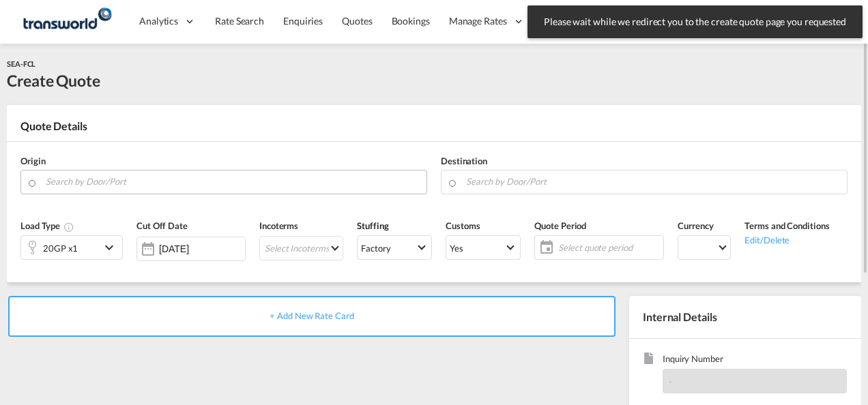 Image resolution: width=868 pixels, height=405 pixels. Describe the element at coordinates (111, 248) in the screenshot. I see `md-icon: icon-chevron-down` at that location.